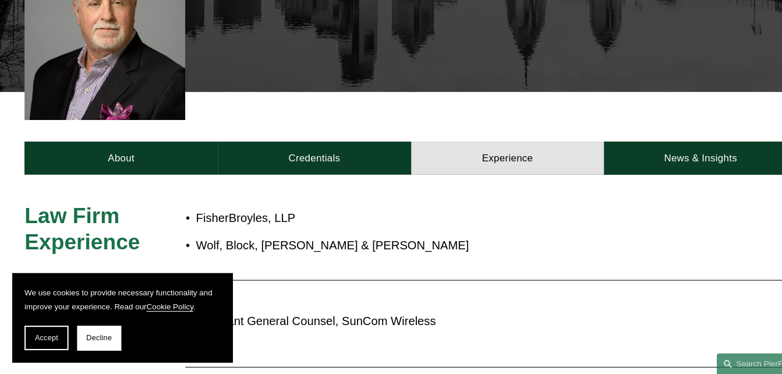 Image resolution: width=782 pixels, height=374 pixels. Describe the element at coordinates (723, 363) in the screenshot. I see `a: Search this site` at that location.